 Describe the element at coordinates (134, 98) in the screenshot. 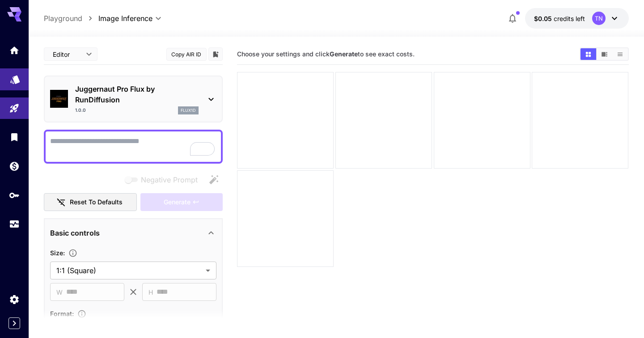

I see `div: Juggernaut Pro Flux by RunDiffusion1.0.0flux1d` at that location.